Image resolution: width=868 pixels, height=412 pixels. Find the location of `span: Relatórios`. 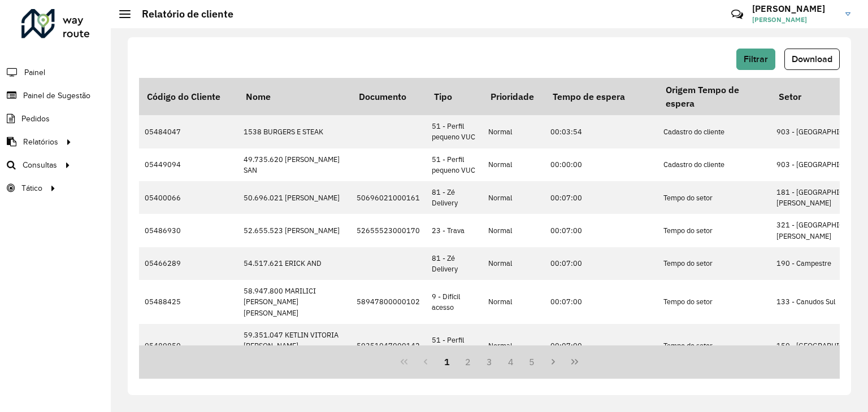

span: Relatórios is located at coordinates (41, 142).